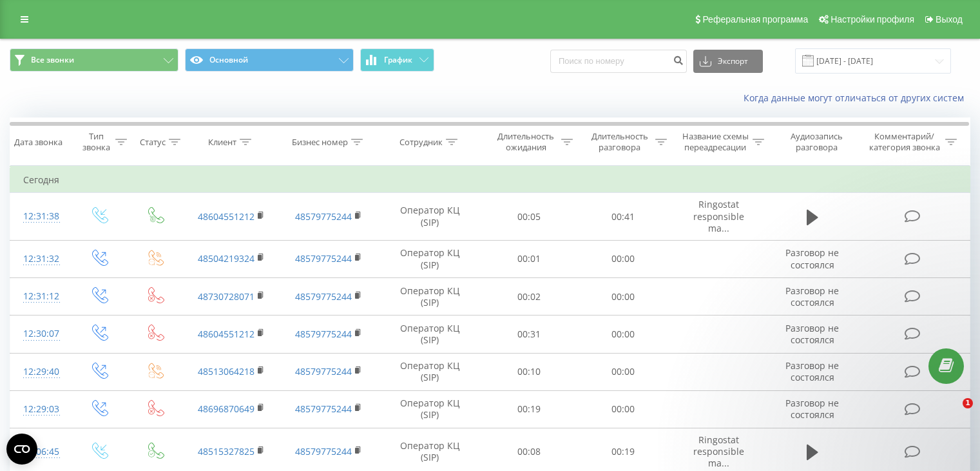  What do you see at coordinates (226, 371) in the screenshot?
I see `a: 48513064218` at bounding box center [226, 371].